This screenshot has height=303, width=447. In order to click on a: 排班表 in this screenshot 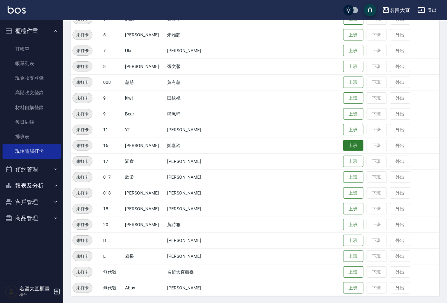, I will do `click(32, 137)`.